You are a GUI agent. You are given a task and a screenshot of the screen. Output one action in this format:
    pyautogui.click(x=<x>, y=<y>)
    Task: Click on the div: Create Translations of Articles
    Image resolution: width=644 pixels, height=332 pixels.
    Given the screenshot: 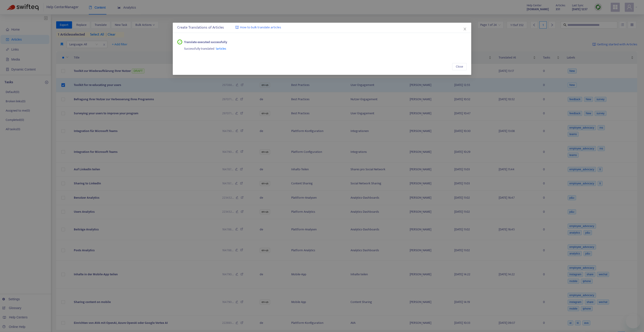 What is the action you would take?
    pyautogui.click(x=322, y=27)
    